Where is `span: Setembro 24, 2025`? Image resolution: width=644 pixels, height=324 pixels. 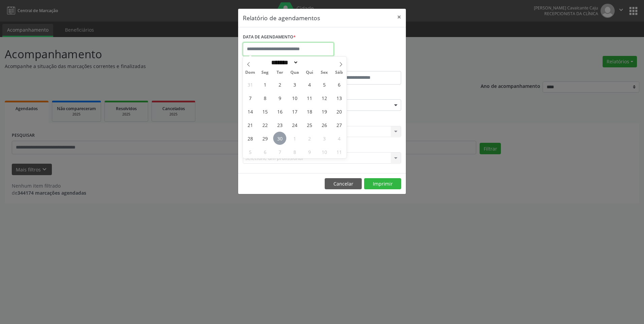 span: Setembro 24, 2025 is located at coordinates (294, 125).